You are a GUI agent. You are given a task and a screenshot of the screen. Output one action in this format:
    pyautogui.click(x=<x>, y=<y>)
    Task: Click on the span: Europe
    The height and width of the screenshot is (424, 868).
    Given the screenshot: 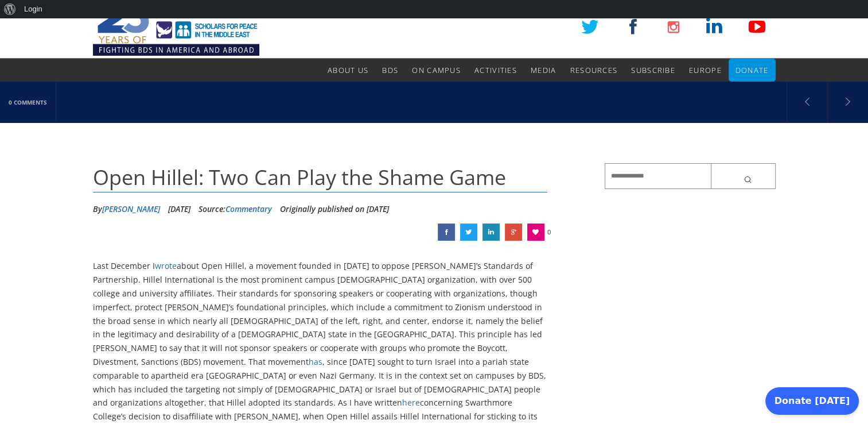 What is the action you would take?
    pyautogui.click(x=705, y=70)
    